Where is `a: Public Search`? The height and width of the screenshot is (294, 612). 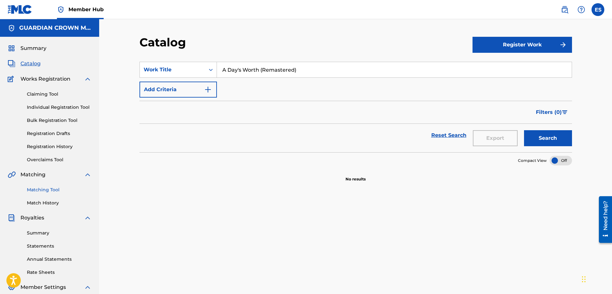 a: Public Search is located at coordinates (565, 10).